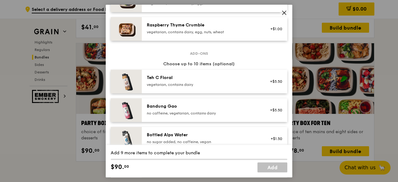  Describe the element at coordinates (199, 153) in the screenshot. I see `div: Add 9 more items to complete your bundle` at that location.